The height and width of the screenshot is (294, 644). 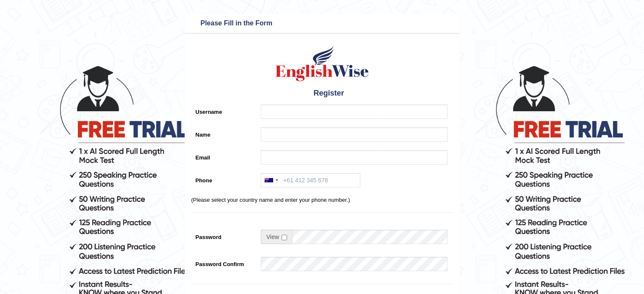 I want to click on img: Logo of English Wise create a new account for intelligent practice with AI, so click(x=322, y=63).